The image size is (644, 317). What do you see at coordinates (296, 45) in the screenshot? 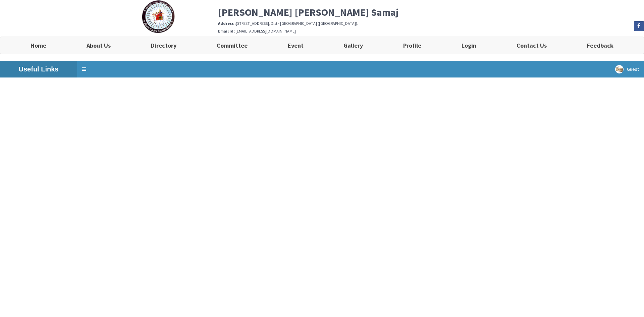
I see `a: Event` at bounding box center [296, 45].